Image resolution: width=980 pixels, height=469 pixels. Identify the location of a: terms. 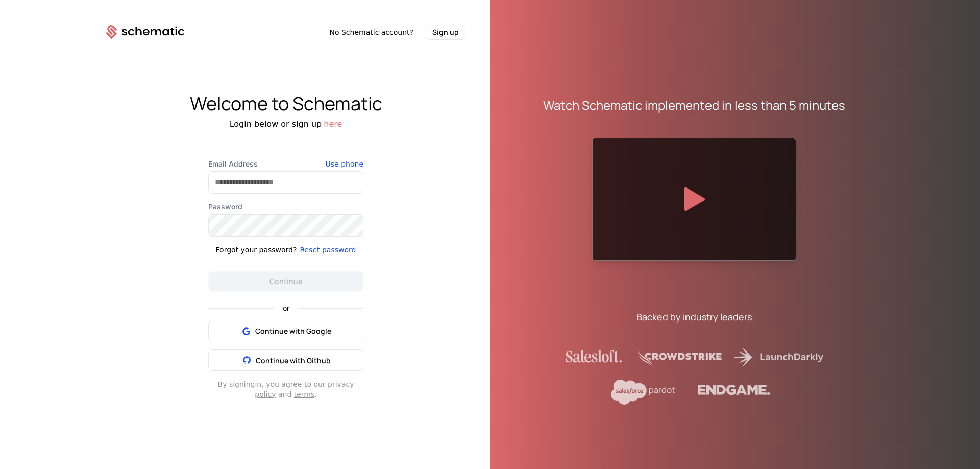
(304, 394).